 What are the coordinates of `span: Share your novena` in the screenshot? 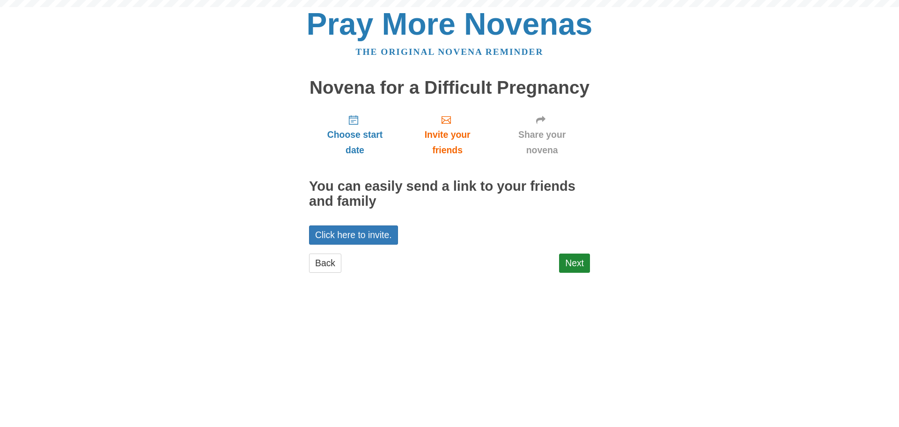 It's located at (542, 142).